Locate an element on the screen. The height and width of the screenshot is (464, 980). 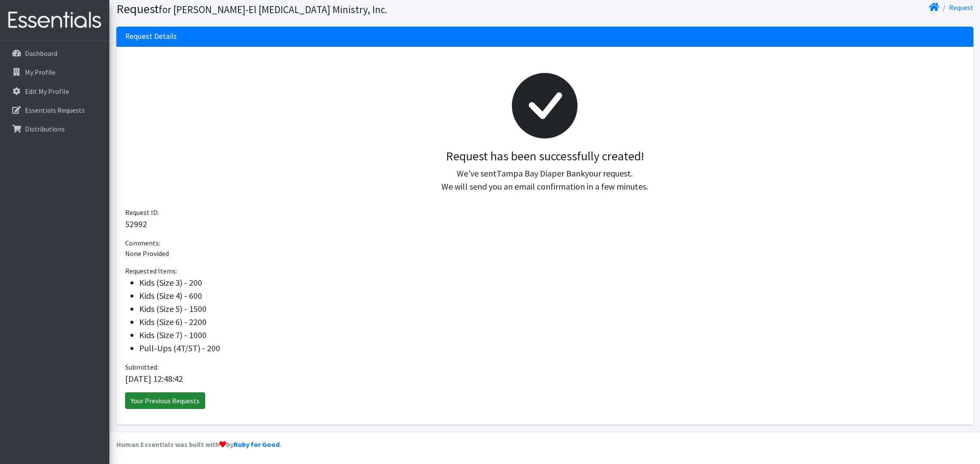
li: Kids (Size 7) - 1000 is located at coordinates (552, 335).